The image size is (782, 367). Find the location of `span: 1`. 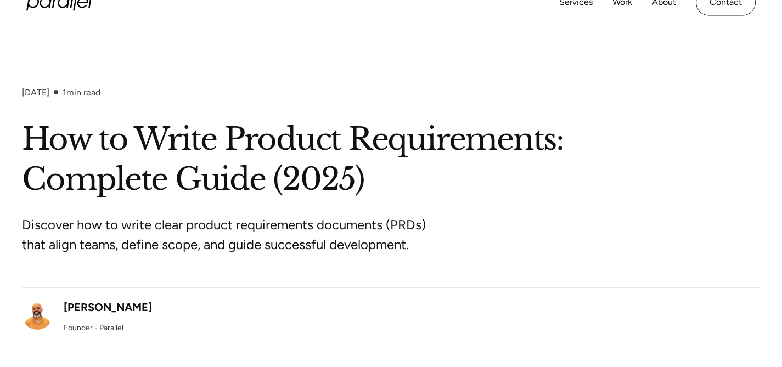

span: 1 is located at coordinates (64, 92).